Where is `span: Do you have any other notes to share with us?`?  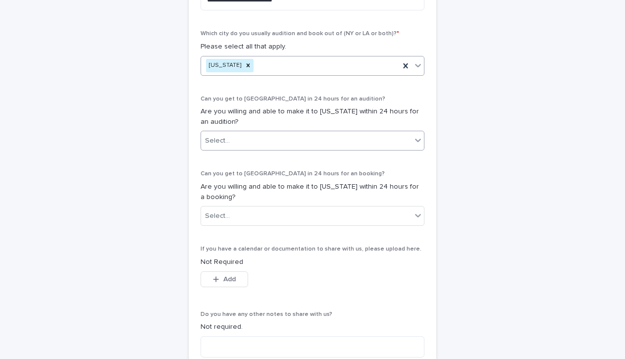 span: Do you have any other notes to share with us? is located at coordinates (266, 314).